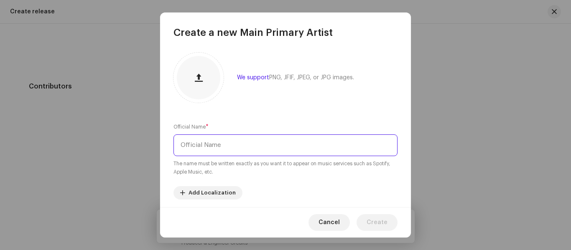 This screenshot has width=571, height=250. Describe the element at coordinates (208, 193) in the screenshot. I see `button: Add Localization` at that location.